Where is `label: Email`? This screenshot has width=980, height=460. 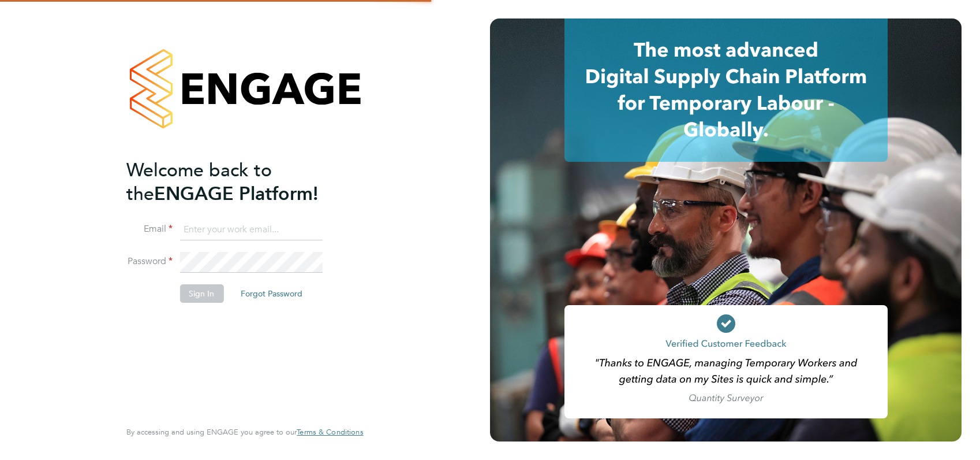
label: Email is located at coordinates (150, 229).